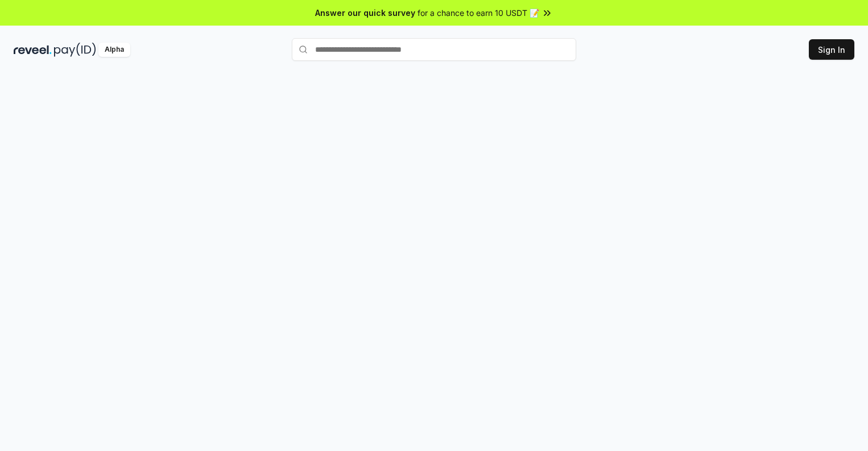 This screenshot has height=451, width=868. What do you see at coordinates (114, 50) in the screenshot?
I see `div: Alpha` at bounding box center [114, 50].